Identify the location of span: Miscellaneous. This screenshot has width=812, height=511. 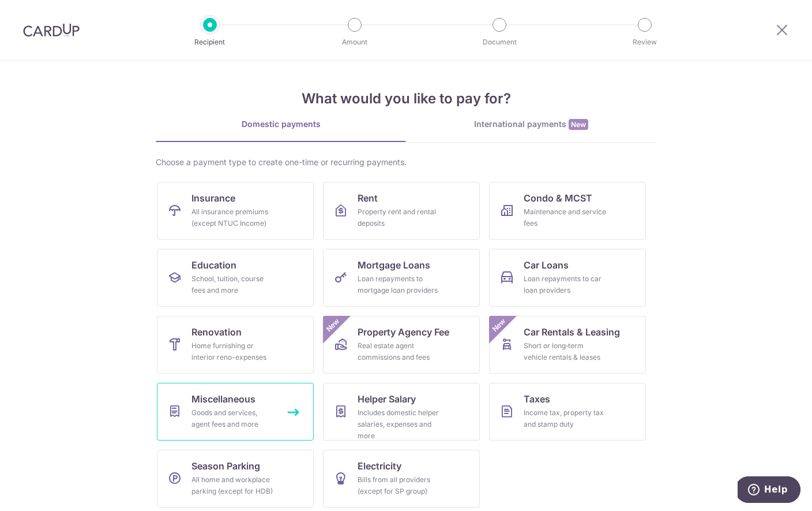
(223, 399).